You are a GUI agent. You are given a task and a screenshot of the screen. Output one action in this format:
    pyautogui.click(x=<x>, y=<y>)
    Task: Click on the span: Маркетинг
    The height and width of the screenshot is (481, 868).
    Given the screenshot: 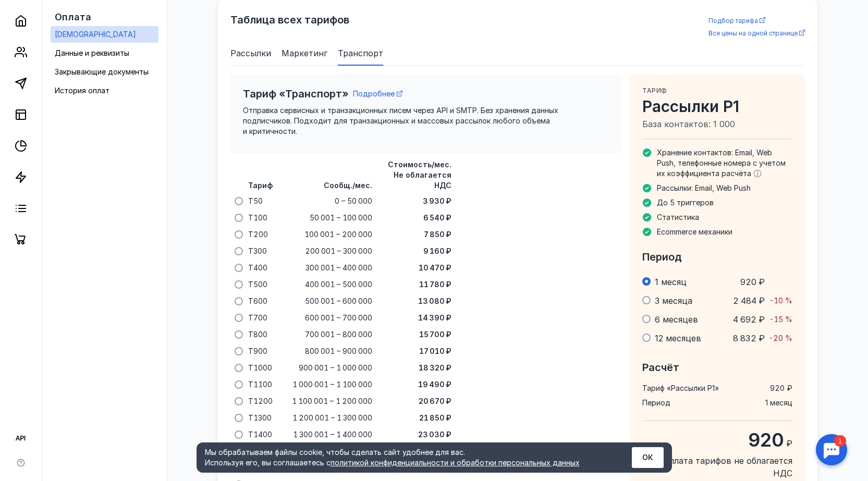 What is the action you would take?
    pyautogui.click(x=304, y=53)
    